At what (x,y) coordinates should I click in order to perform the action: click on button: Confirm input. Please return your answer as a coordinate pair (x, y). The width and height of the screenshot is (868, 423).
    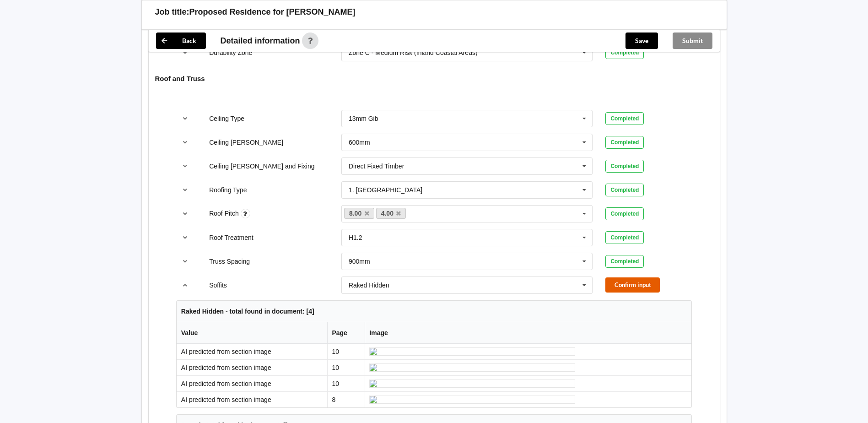
    Looking at the image, I should click on (633, 285).